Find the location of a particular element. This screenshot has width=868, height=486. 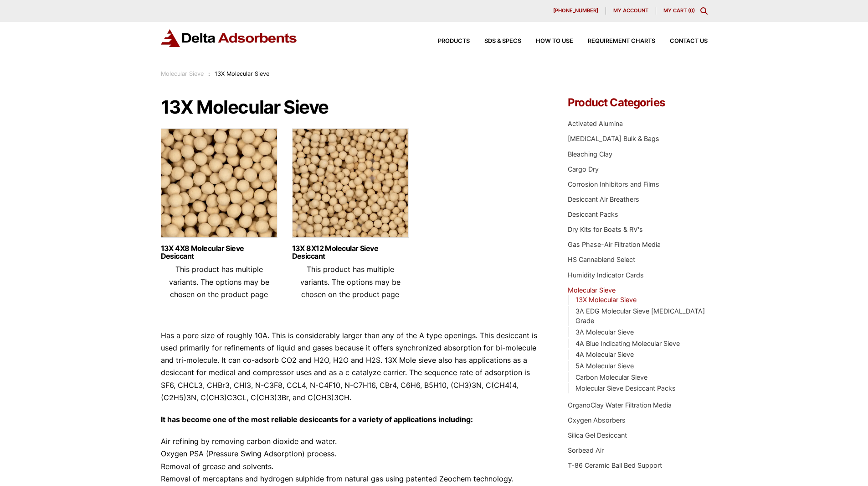

a: 5A Molecular Sieve is located at coordinates (605, 365).